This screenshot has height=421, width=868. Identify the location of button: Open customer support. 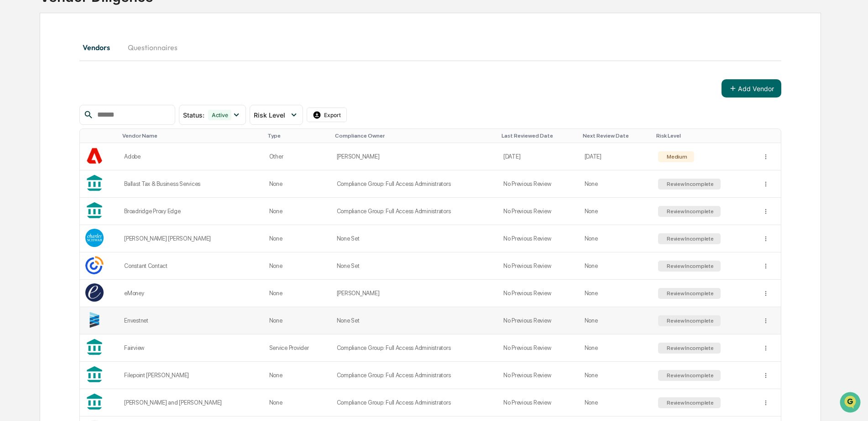
(11, 11).